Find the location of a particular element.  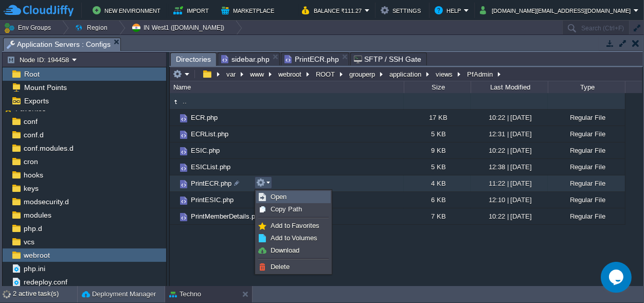

span: conf.modules.d is located at coordinates (49, 148).